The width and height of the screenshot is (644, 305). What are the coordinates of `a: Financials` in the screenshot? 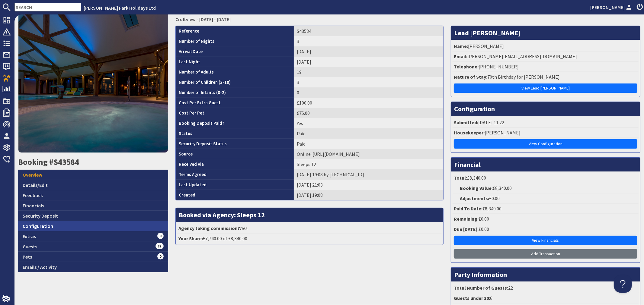 It's located at (93, 206).